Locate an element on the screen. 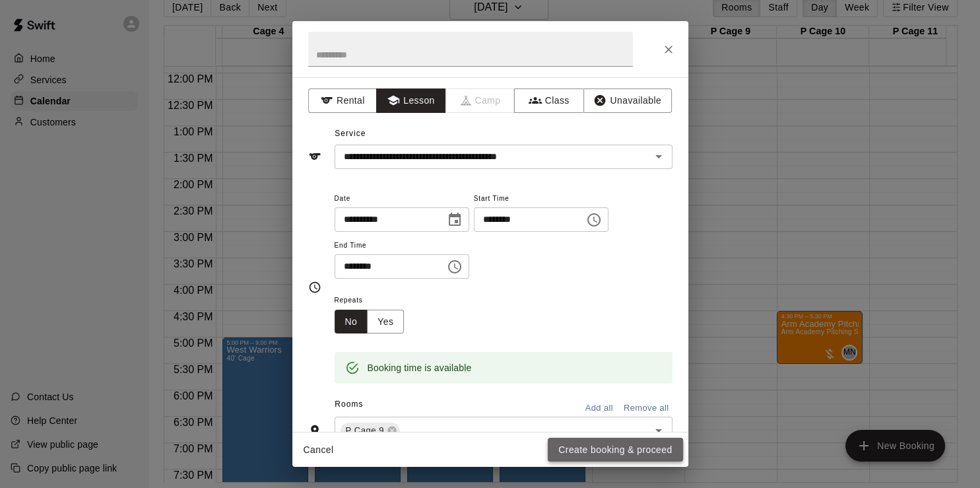 Image resolution: width=980 pixels, height=488 pixels. span: P Cage 9 is located at coordinates (365, 430).